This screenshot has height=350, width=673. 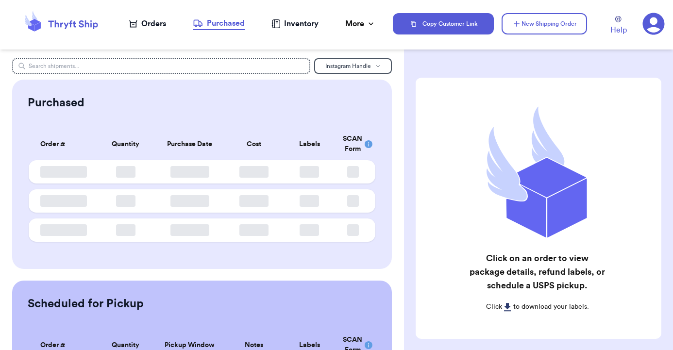 What do you see at coordinates (545, 24) in the screenshot?
I see `button: New Shipping Order` at bounding box center [545, 24].